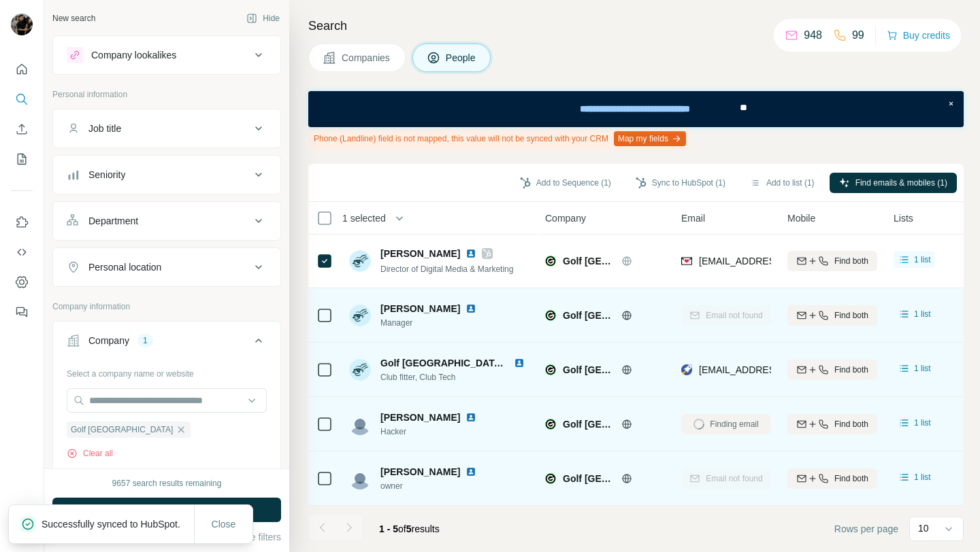 The image size is (980, 552). What do you see at coordinates (224, 524) in the screenshot?
I see `span: Close` at bounding box center [224, 524].